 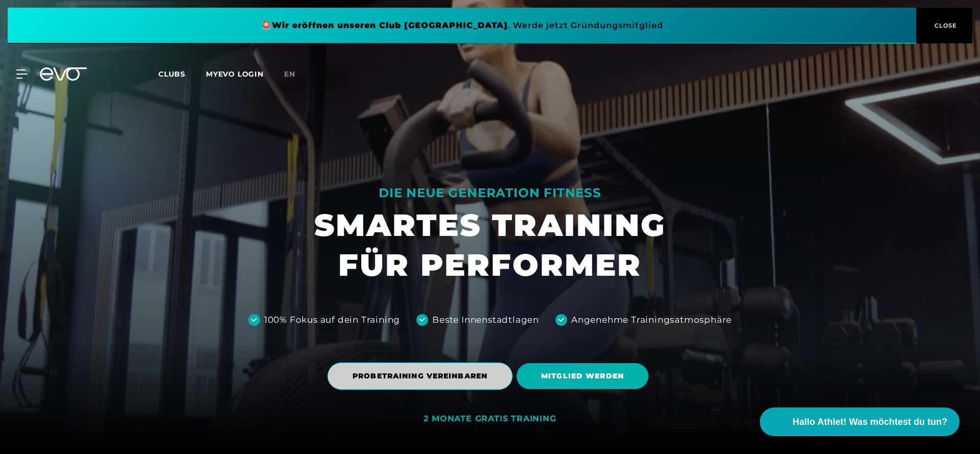 What do you see at coordinates (490, 193) in the screenshot?
I see `div: DIE NEUE GENERATION FITNESS` at bounding box center [490, 193].